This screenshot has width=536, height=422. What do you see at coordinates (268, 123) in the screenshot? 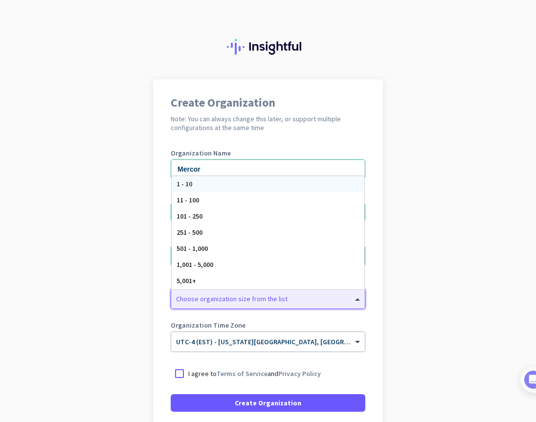
I see `h2: Note: You can always change this later, or support multiple configurations at the same time` at bounding box center [268, 123].